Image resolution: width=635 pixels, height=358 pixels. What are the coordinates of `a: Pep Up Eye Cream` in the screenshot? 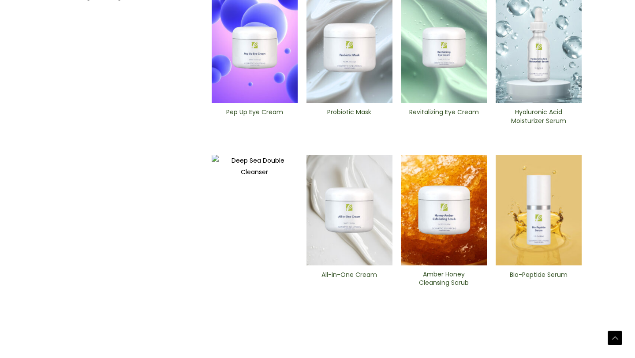 It's located at (255, 118).